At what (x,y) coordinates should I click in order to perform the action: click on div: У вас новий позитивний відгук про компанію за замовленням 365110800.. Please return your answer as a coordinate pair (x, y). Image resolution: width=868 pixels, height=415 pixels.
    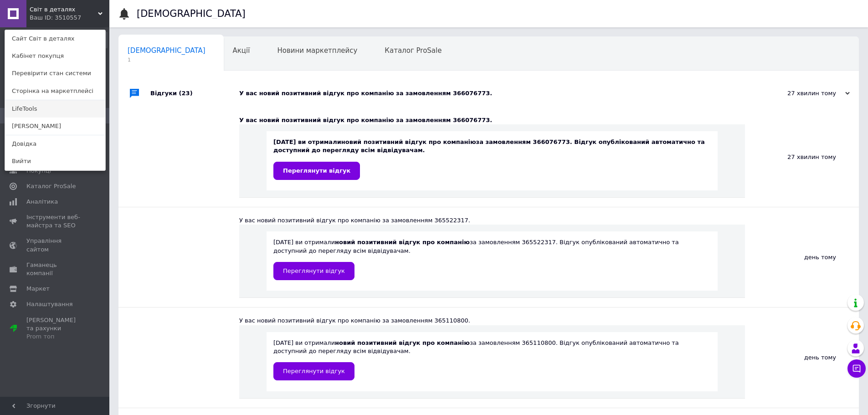
    Looking at the image, I should click on (492, 320).